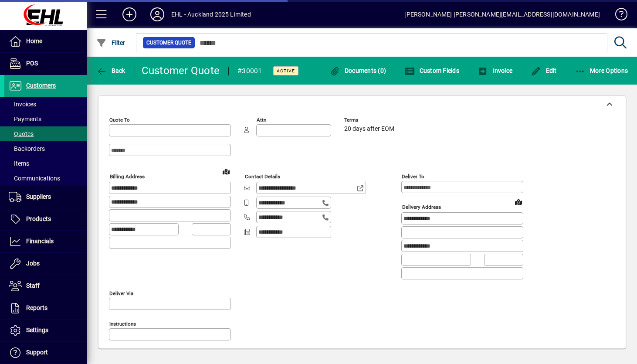  Describe the element at coordinates (286, 71) in the screenshot. I see `span: Active` at that location.